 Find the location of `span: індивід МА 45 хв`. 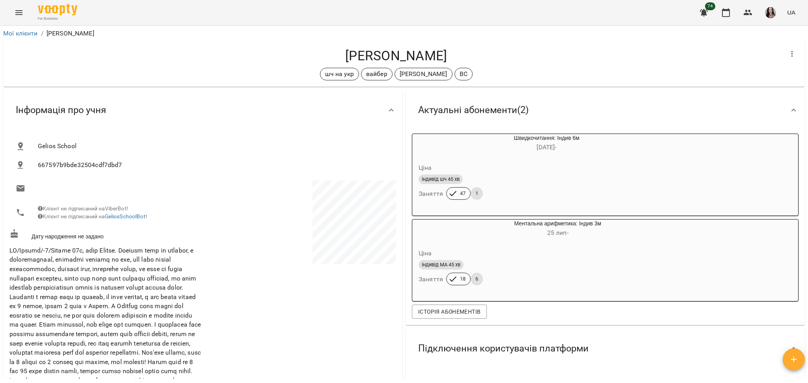

span: індивід МА 45 хв is located at coordinates (441, 265).